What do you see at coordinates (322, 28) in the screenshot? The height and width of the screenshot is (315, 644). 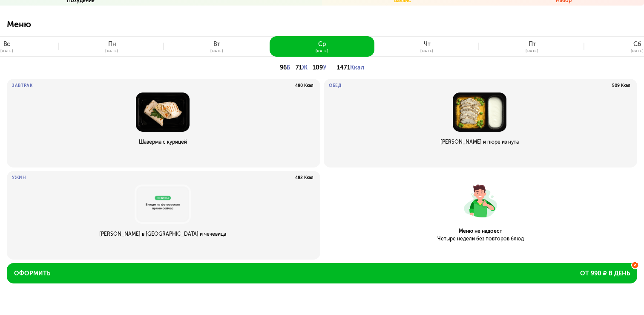 I see `p: Меню` at bounding box center [322, 28].